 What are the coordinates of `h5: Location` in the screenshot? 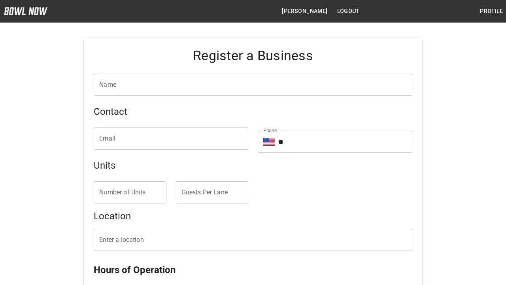 It's located at (253, 216).